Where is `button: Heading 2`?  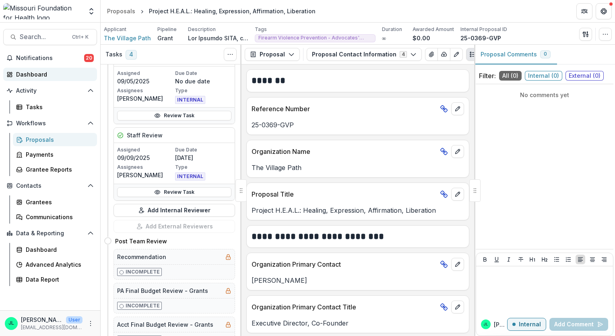 button: Heading 2 is located at coordinates (545, 259).